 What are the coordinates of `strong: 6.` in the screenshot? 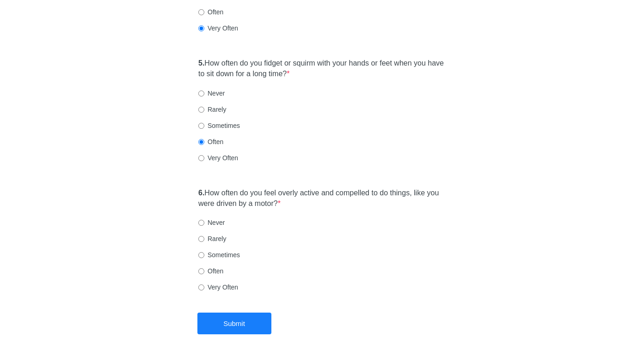 It's located at (201, 192).